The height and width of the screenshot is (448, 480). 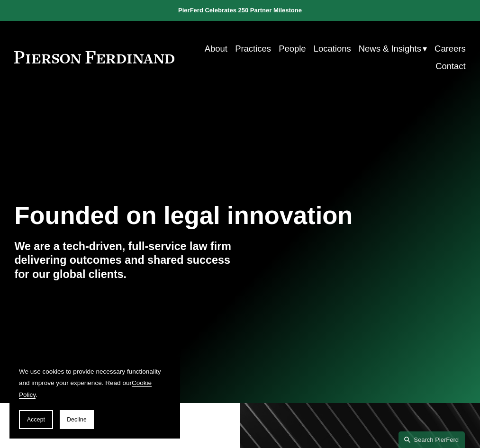 I want to click on a: About, so click(x=216, y=48).